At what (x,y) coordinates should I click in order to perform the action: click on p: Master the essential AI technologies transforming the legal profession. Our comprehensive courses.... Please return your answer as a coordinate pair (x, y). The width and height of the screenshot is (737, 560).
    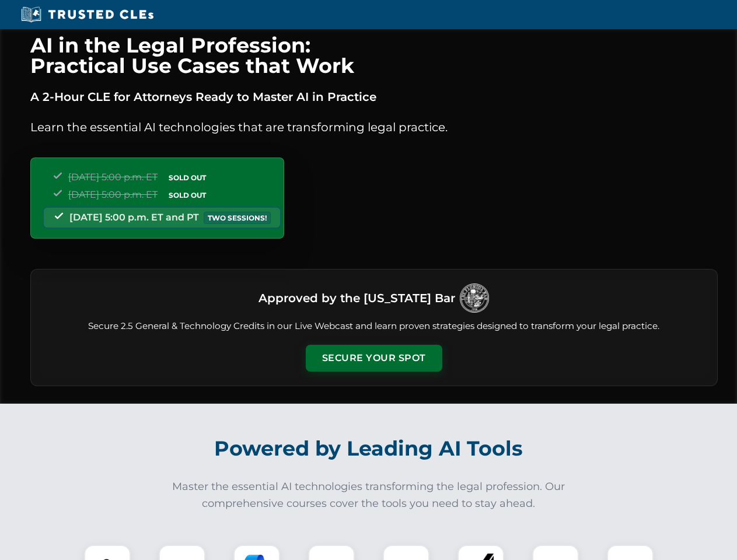
    Looking at the image, I should click on (369, 495).